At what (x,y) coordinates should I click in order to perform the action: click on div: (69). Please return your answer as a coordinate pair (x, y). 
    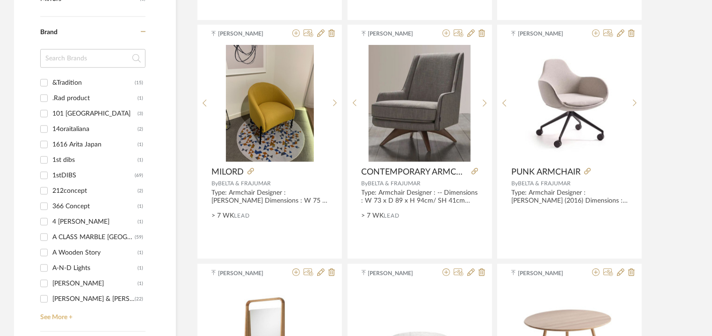
    Looking at the image, I should click on (139, 176).